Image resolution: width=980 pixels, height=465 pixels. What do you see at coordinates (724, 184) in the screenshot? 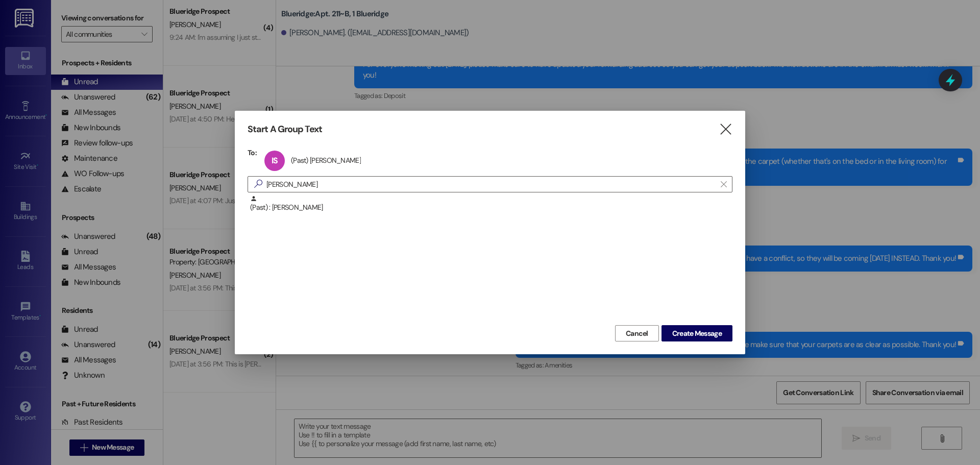
I see `button: Clear text` at bounding box center [724, 184].